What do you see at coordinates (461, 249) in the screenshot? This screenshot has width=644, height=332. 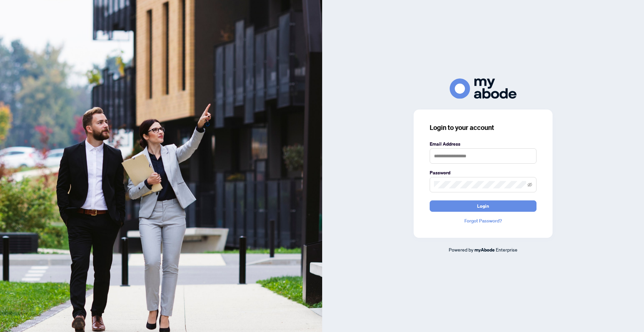 I see `span: Powered by` at bounding box center [461, 249].